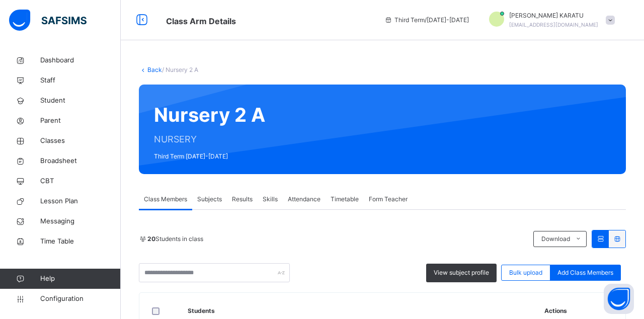 This screenshot has height=319, width=644. What do you see at coordinates (80, 278) in the screenshot?
I see `span: Help` at bounding box center [80, 278].